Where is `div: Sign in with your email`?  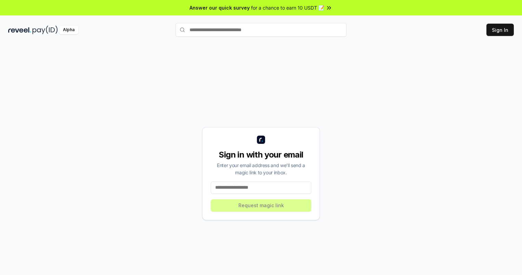 div: Sign in with your email is located at coordinates (261, 155).